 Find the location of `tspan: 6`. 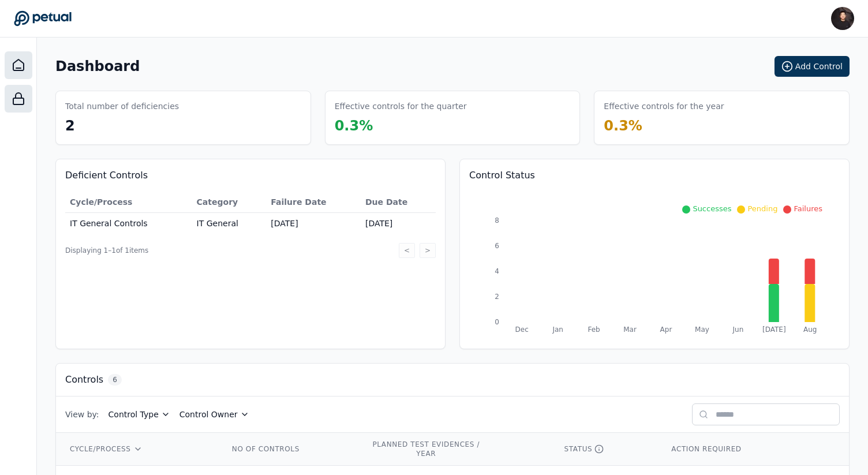

tspan: 6 is located at coordinates (497, 246).